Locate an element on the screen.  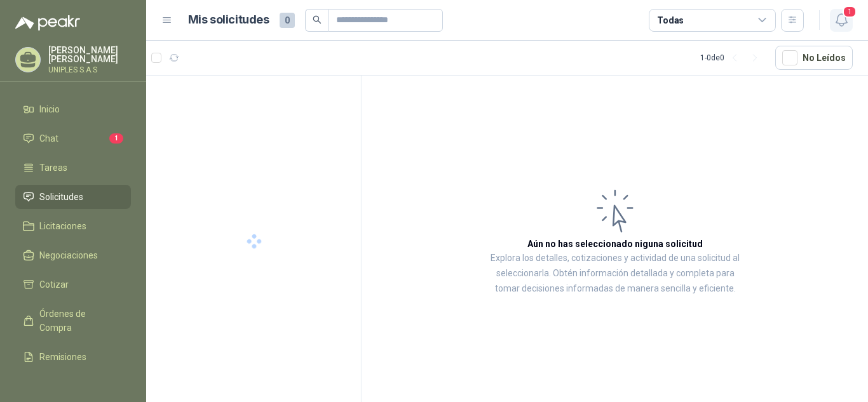
img: Logo peakr is located at coordinates (48, 23).